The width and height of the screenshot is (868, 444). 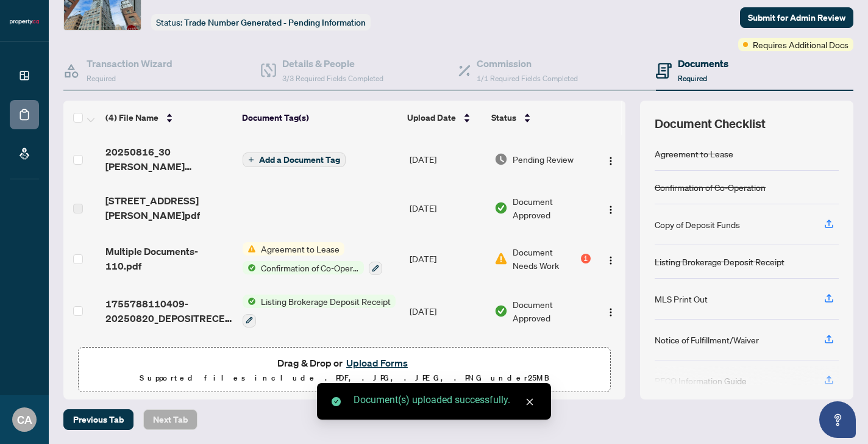 What do you see at coordinates (251, 160) in the screenshot?
I see `span: plus` at bounding box center [251, 160].